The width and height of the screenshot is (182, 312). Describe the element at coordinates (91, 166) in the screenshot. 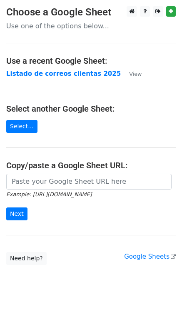

I see `h4: Copy/paste a Google Sheet URL:` at that location.